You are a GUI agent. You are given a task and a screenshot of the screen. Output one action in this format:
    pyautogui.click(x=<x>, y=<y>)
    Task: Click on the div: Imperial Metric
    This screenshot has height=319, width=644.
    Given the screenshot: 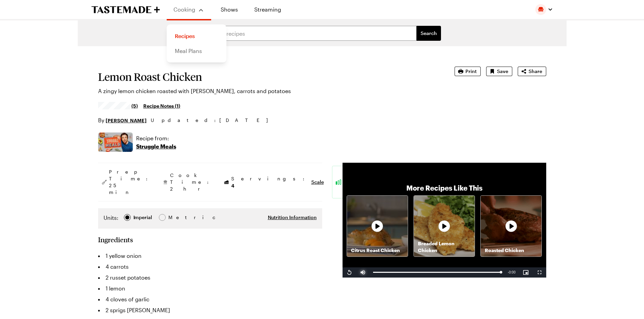 What is the action you would take?
    pyautogui.click(x=143, y=218)
    